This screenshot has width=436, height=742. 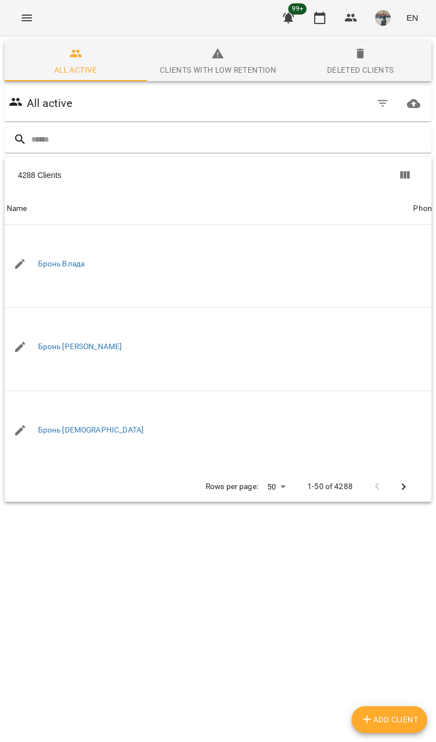 What do you see at coordinates (404, 487) in the screenshot?
I see `button: Next Page` at bounding box center [404, 487].